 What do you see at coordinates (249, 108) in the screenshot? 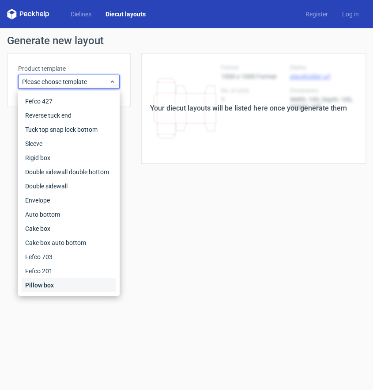
I see `div: Your diecut layouts will be listed here once you generate them` at bounding box center [249, 108].